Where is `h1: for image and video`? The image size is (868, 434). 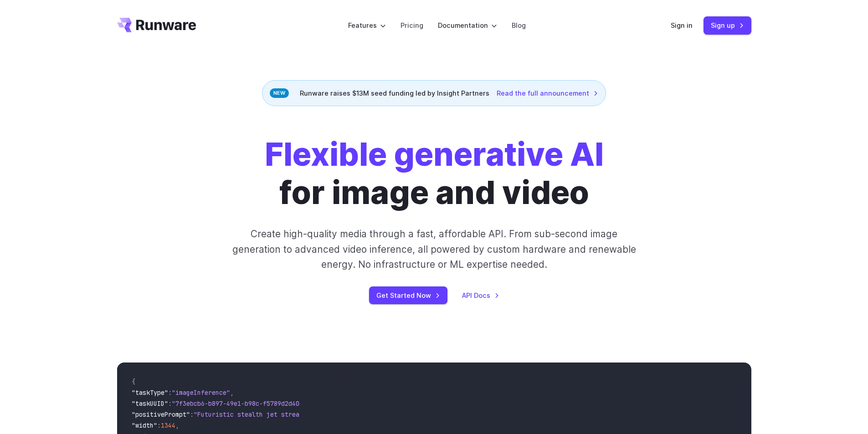
h1: for image and video is located at coordinates (434, 174).